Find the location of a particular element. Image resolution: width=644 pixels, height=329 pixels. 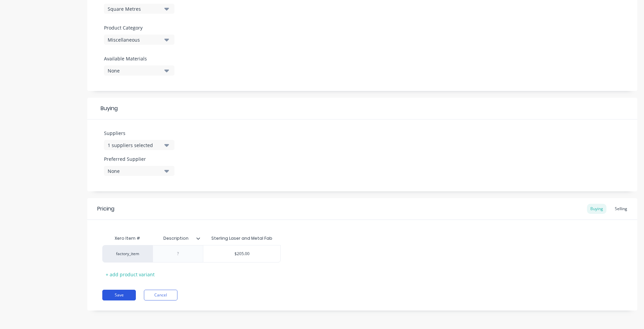

div: Miscellaneous is located at coordinates (134, 40).